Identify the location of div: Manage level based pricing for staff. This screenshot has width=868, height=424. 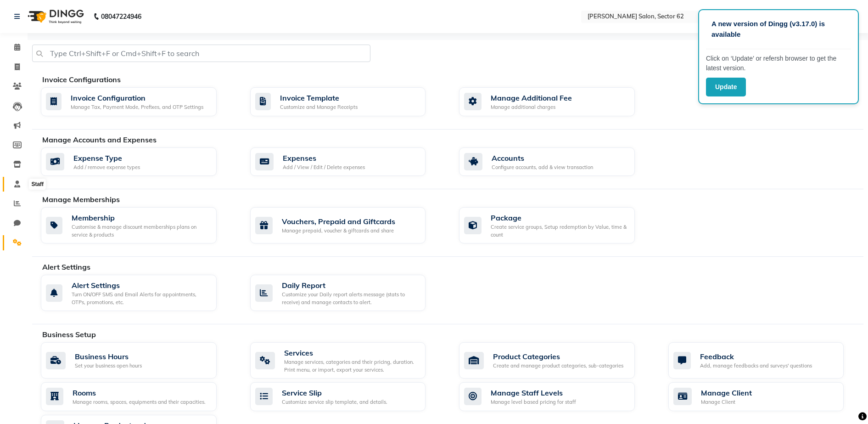
(534, 402).